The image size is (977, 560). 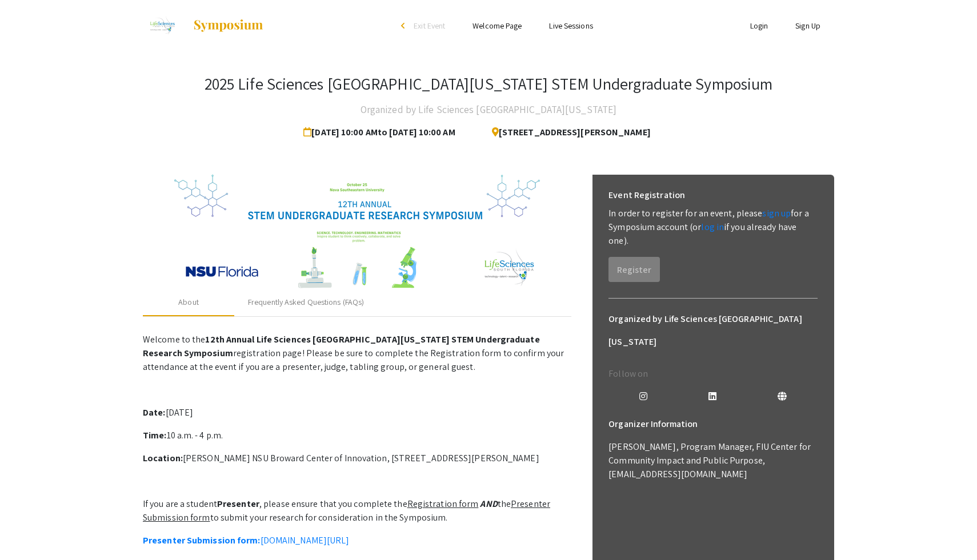 I want to click on a: Welcome Page, so click(x=497, y=25).